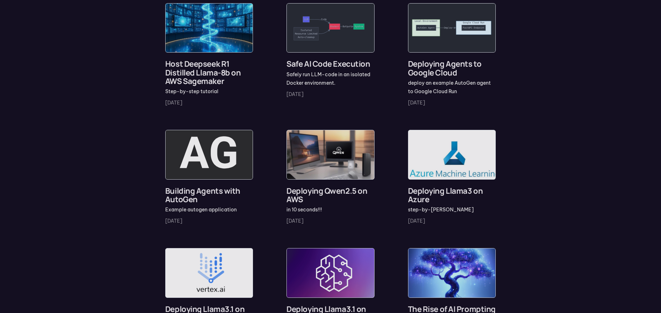 This screenshot has height=313, width=661. Describe the element at coordinates (209, 72) in the screenshot. I see `h4: Host Deepseek R1 Distilled Llama-8b on AWS Sagemaker` at that location.